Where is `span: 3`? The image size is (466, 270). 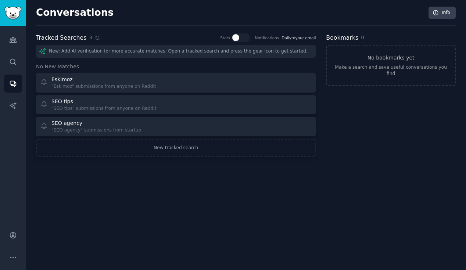
span: 3 is located at coordinates (90, 37).